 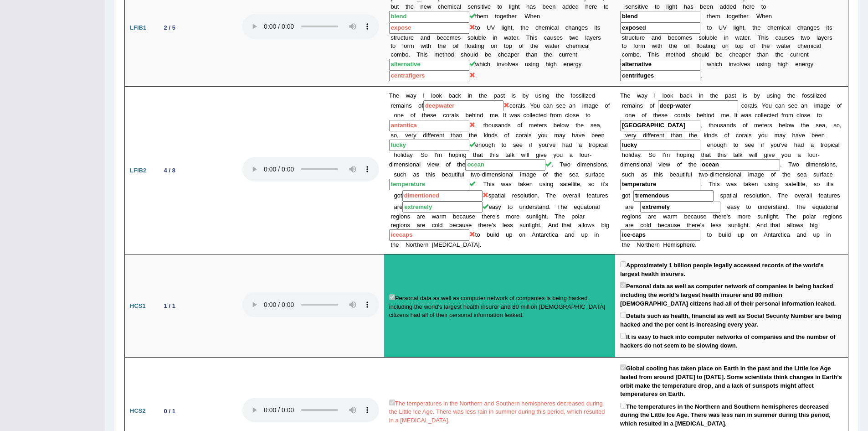 What do you see at coordinates (783, 37) in the screenshot?
I see `b: u` at bounding box center [783, 37].